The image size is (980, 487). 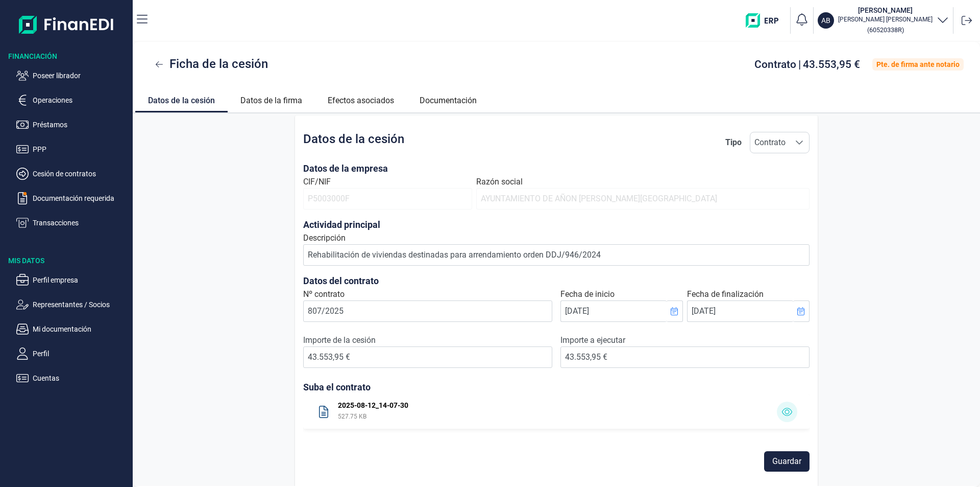 What do you see at coordinates (72, 354) in the screenshot?
I see `button: Perfil` at bounding box center [72, 354].